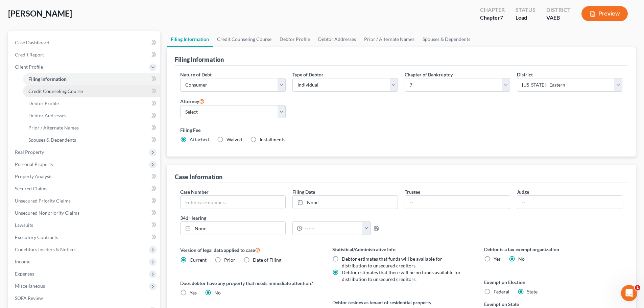 This screenshot has width=644, height=308. I want to click on label: Debtor is a tax exempt organization, so click(553, 249).